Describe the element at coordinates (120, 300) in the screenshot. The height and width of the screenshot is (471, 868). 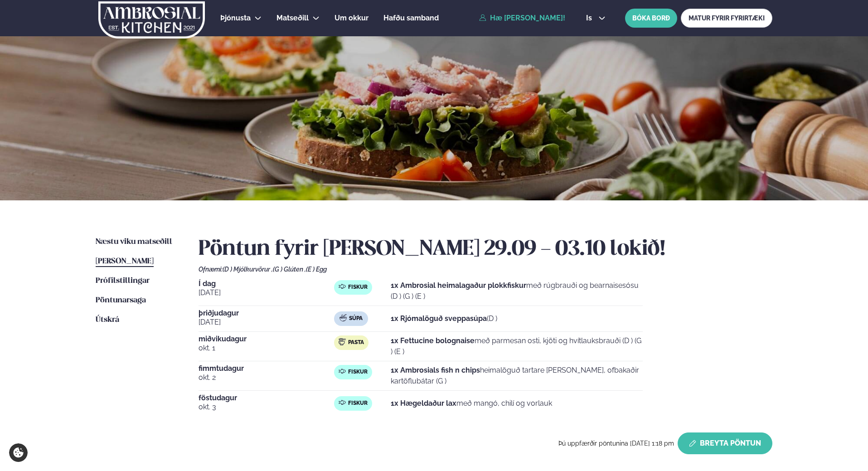
I see `a: Pöntunarsaga` at that location.